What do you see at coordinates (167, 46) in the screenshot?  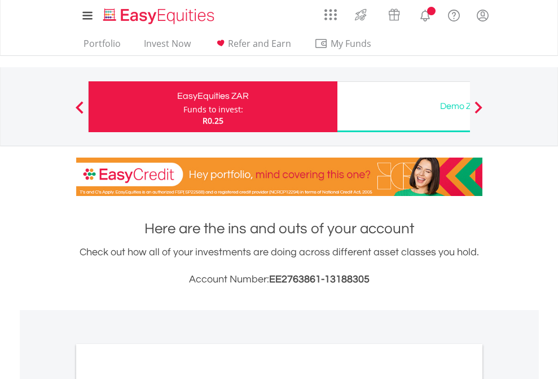 I see `a: Invest Now` at bounding box center [167, 46].